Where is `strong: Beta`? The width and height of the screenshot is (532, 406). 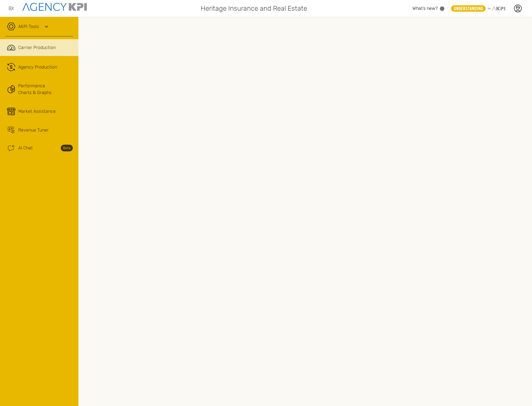
strong: Beta is located at coordinates (67, 148).